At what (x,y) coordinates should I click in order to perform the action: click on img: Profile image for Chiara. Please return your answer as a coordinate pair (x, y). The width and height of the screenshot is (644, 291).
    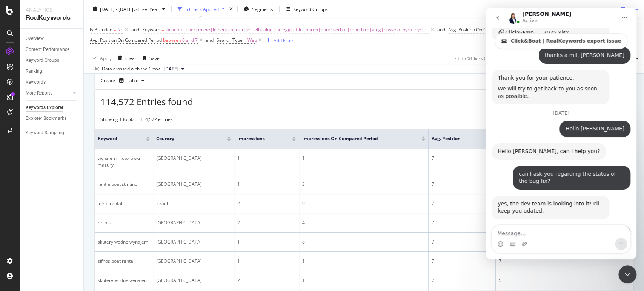
    Looking at the image, I should click on (28, 10).